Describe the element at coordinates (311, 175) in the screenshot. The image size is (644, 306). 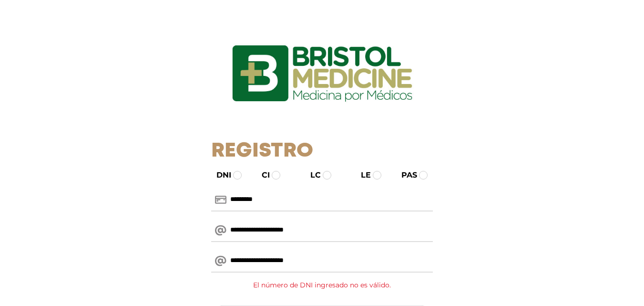
I see `label: LC` at that location.